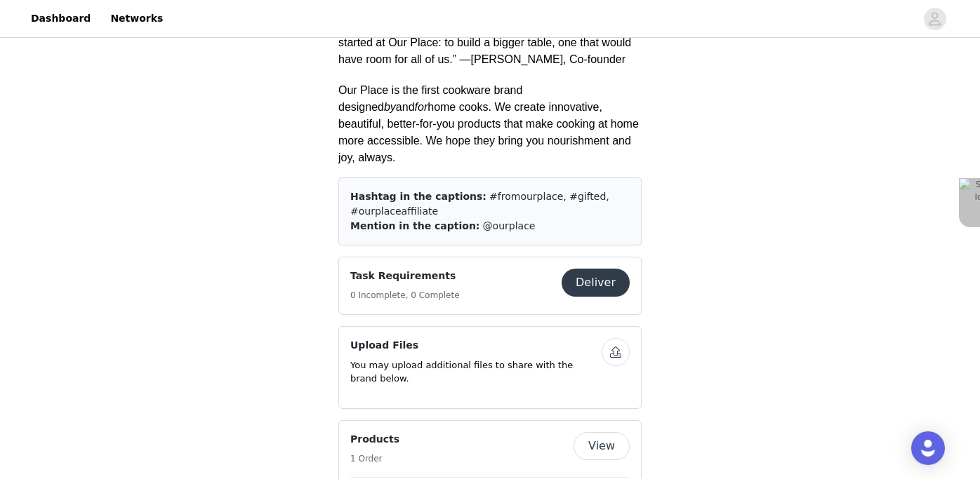  What do you see at coordinates (490, 286) in the screenshot?
I see `div: Task Requirements` at bounding box center [490, 286].